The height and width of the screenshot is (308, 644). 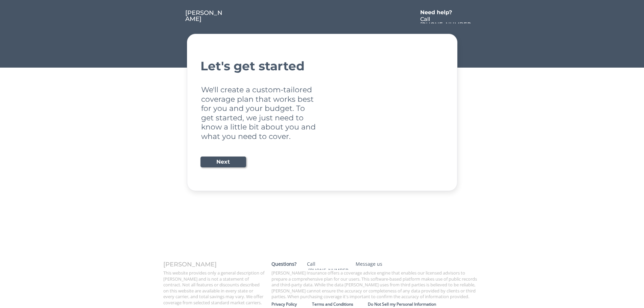 I want to click on div: Need help?, so click(x=440, y=13).